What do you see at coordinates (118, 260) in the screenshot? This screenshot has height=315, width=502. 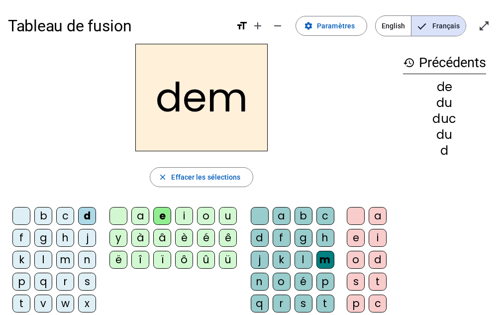 I see `div: ë` at bounding box center [118, 260].